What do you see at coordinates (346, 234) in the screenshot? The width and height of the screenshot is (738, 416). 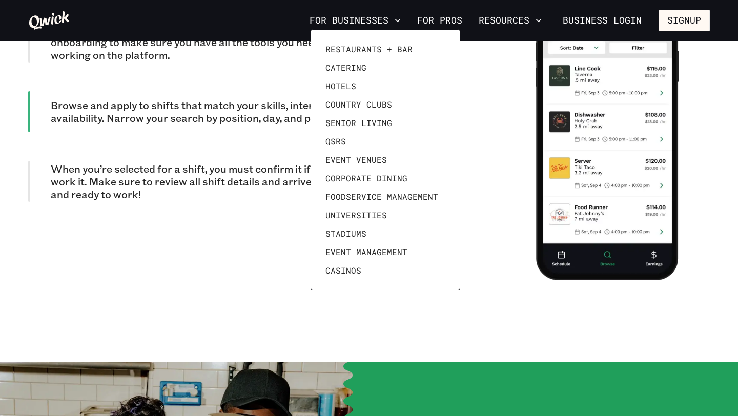 I see `span: Stadiums` at bounding box center [346, 234].